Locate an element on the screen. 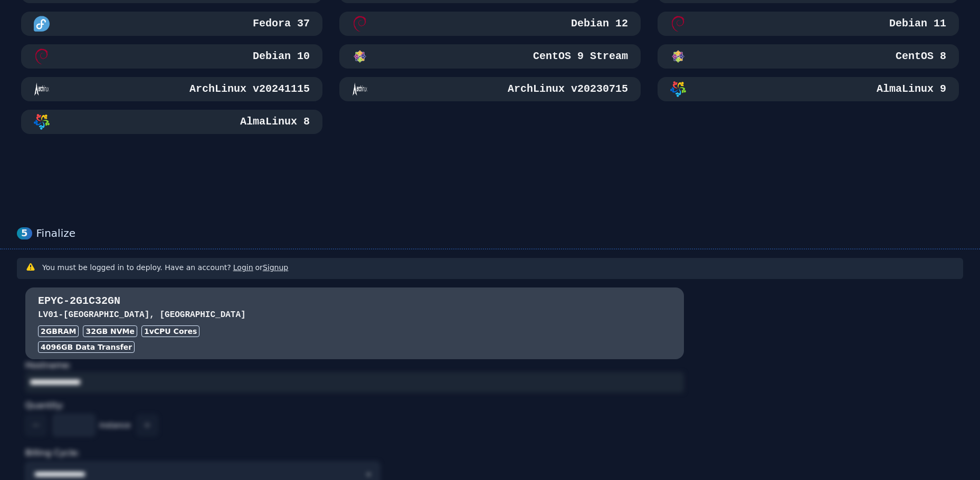 The image size is (980, 480). button: Debian 10Debian 10 is located at coordinates (172, 56).